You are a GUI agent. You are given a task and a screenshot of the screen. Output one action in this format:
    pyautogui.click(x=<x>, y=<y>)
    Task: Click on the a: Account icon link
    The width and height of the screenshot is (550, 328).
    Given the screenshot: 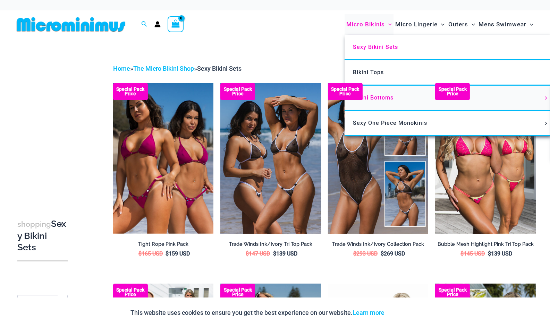 What is the action you would take?
    pyautogui.click(x=157, y=24)
    